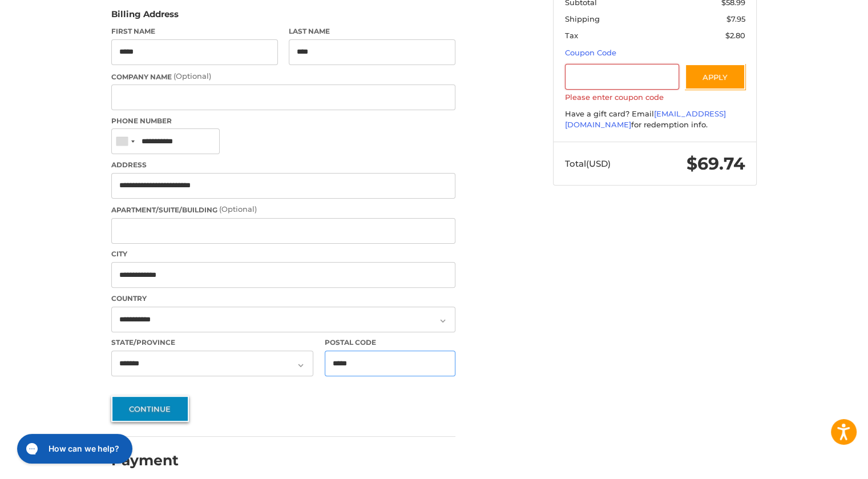 The height and width of the screenshot is (479, 868). I want to click on legend: Billing Address, so click(145, 17).